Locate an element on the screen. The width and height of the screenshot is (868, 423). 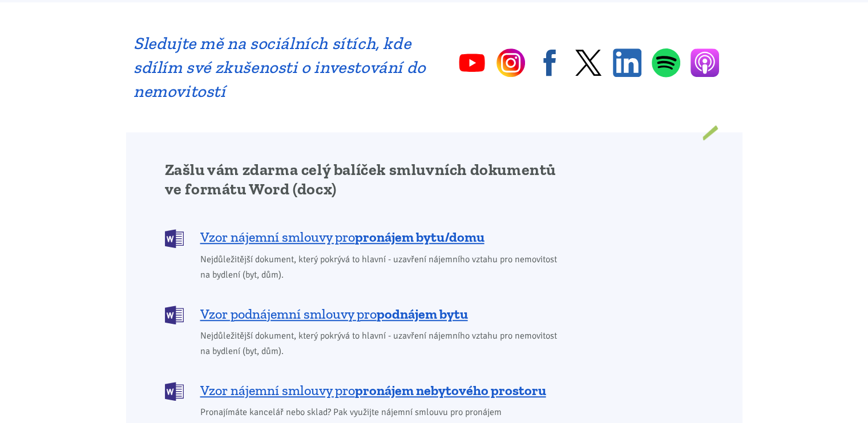
h2: Zašlu vám zdarma celý balíček smluvních dokumentů ve formátu Word (docx) is located at coordinates (365, 180).